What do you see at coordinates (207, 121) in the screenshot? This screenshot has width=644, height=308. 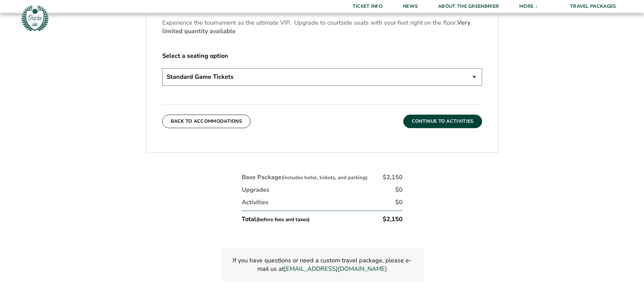 I see `button: Back To Accommodations` at bounding box center [207, 121].